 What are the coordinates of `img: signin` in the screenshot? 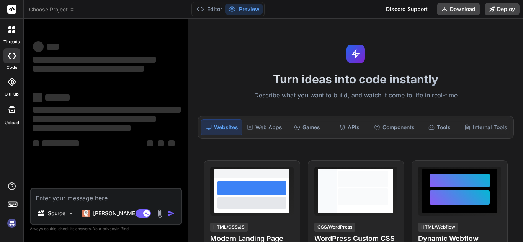 It's located at (12, 224).